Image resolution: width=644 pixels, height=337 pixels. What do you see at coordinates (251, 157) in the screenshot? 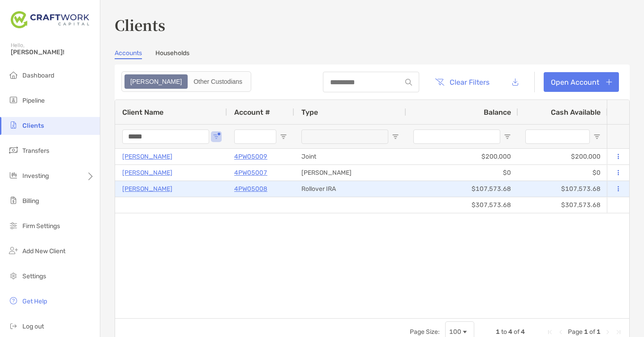
I see `a: 4PW05009` at bounding box center [251, 157].